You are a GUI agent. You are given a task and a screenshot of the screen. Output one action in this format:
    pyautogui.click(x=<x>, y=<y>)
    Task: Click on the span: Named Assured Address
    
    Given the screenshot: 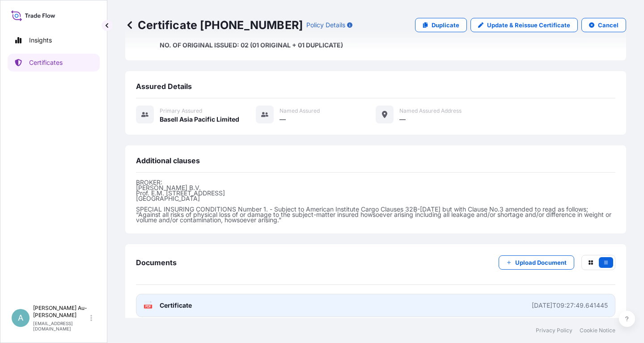 What is the action you would take?
    pyautogui.click(x=430, y=111)
    